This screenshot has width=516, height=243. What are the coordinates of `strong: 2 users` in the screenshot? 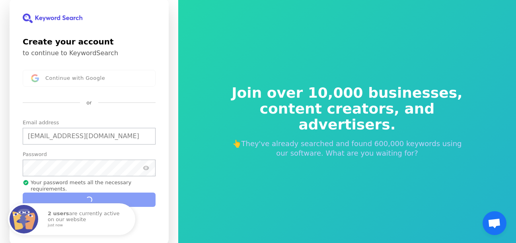 It's located at (58, 214).